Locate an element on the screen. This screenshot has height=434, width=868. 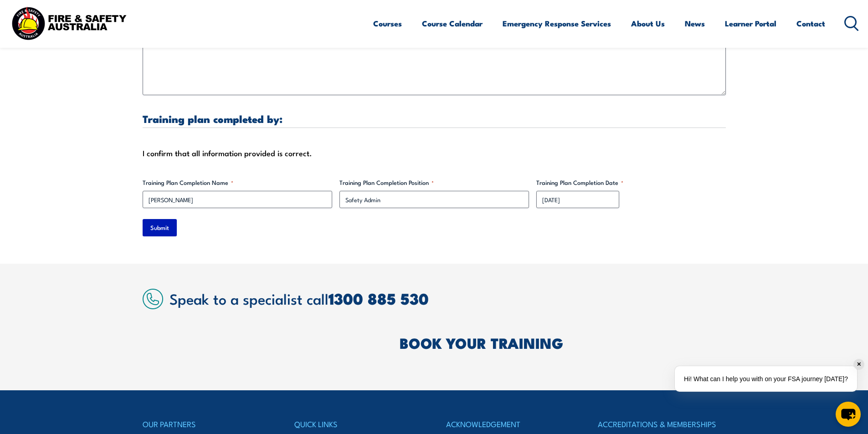
a: 1300 885 530 is located at coordinates (379, 297).